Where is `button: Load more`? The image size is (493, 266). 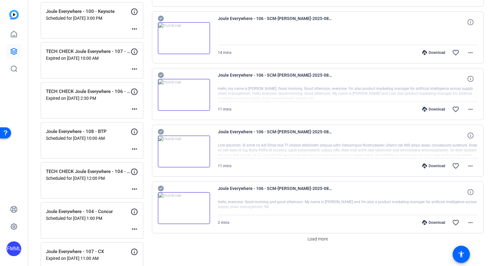 button: Load more is located at coordinates (318, 239).